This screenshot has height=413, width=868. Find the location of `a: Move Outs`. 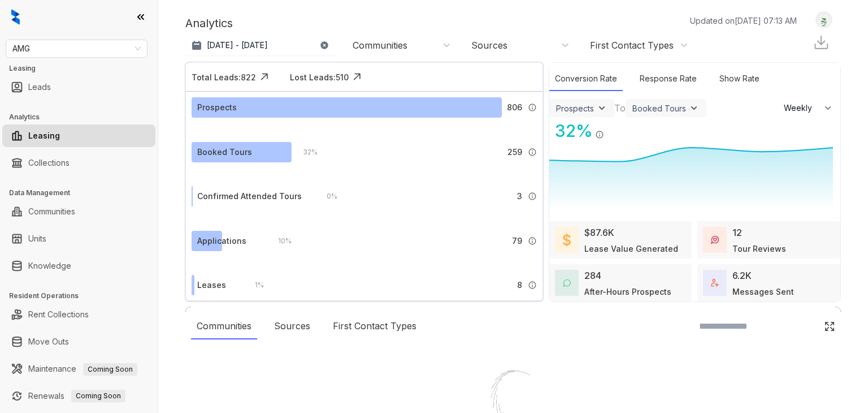

a: Move Outs is located at coordinates (48, 342).